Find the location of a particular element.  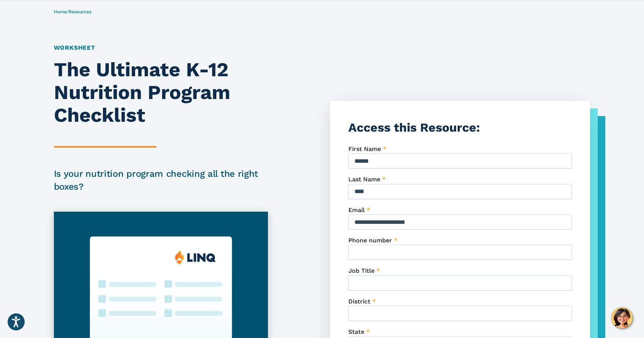

span: Last Name is located at coordinates (364, 179).